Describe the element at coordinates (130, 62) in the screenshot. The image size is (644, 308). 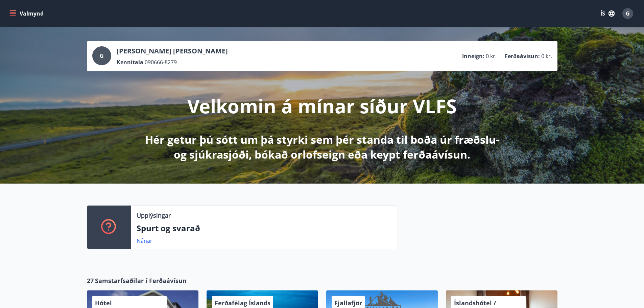
I see `p: Kennitala` at that location.